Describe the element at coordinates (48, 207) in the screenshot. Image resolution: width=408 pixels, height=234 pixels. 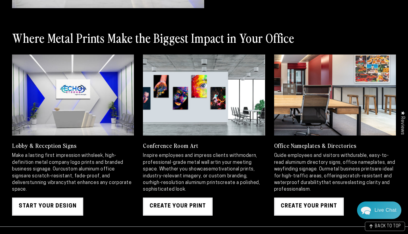
I see `a: Start Your Design` at that location.